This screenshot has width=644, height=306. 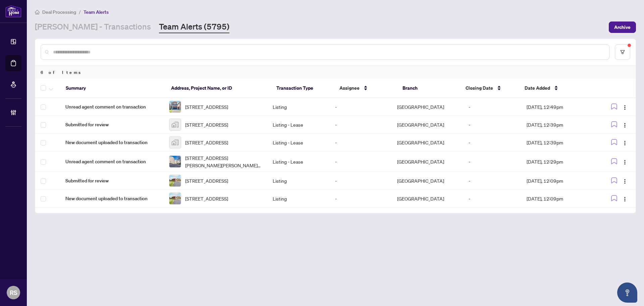 What do you see at coordinates (622, 52) in the screenshot?
I see `button: filter` at bounding box center [622, 52].